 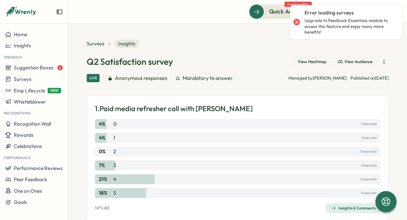 What do you see at coordinates (24, 135) in the screenshot?
I see `span: Rewards` at bounding box center [24, 135].